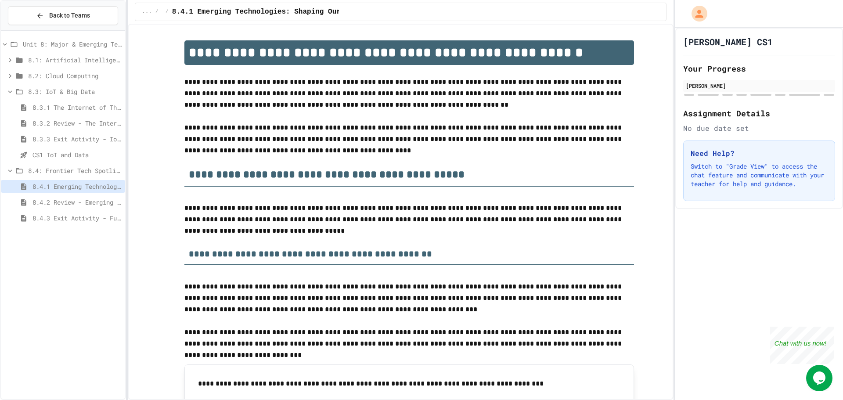 The width and height of the screenshot is (843, 400). Describe the element at coordinates (75, 170) in the screenshot. I see `span: 8.4: Frontier Tech Spotlight` at that location.